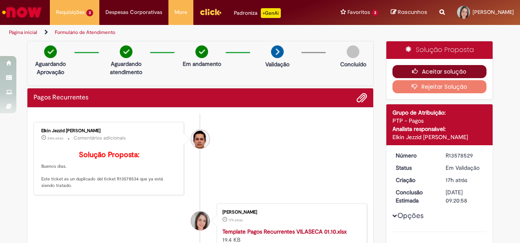  I want to click on ul: Trilhas de página, so click(173, 32).